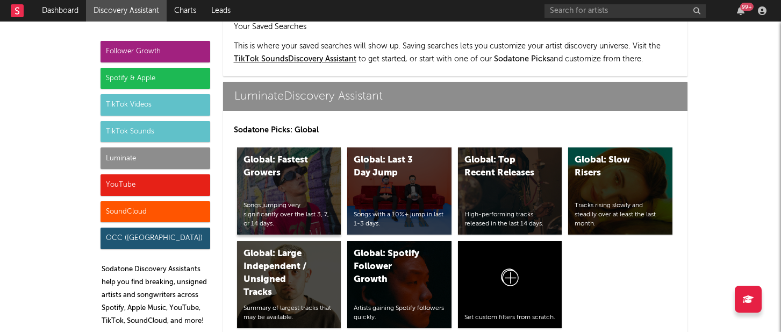 The width and height of the screenshot is (781, 332). What do you see at coordinates (390, 167) in the screenshot?
I see `div: Global: Last 3 Day Jump` at bounding box center [390, 167].